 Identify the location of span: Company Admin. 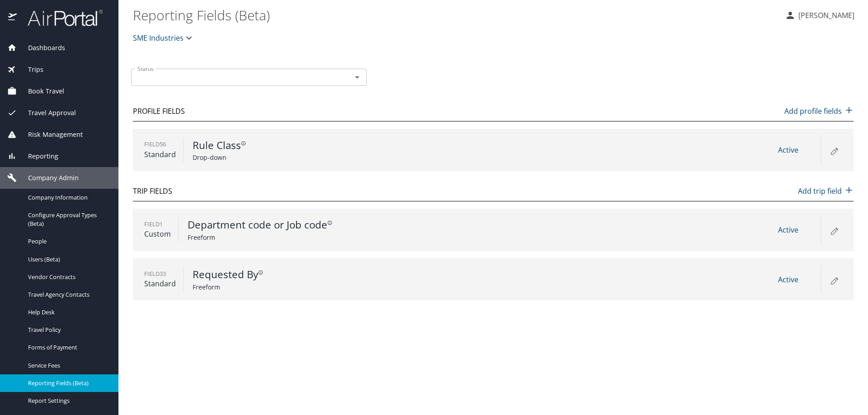
(47, 178).